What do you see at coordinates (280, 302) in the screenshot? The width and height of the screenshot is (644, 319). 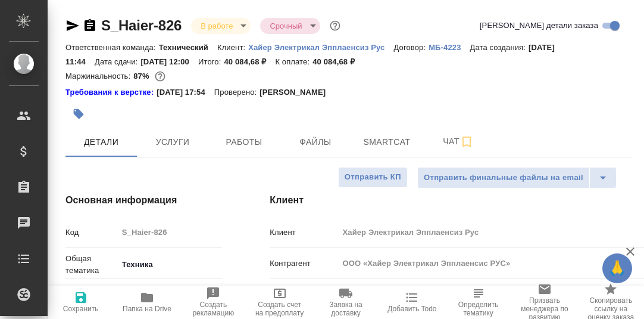 I see `button: Создать счет на предоплату` at bounding box center [280, 302].